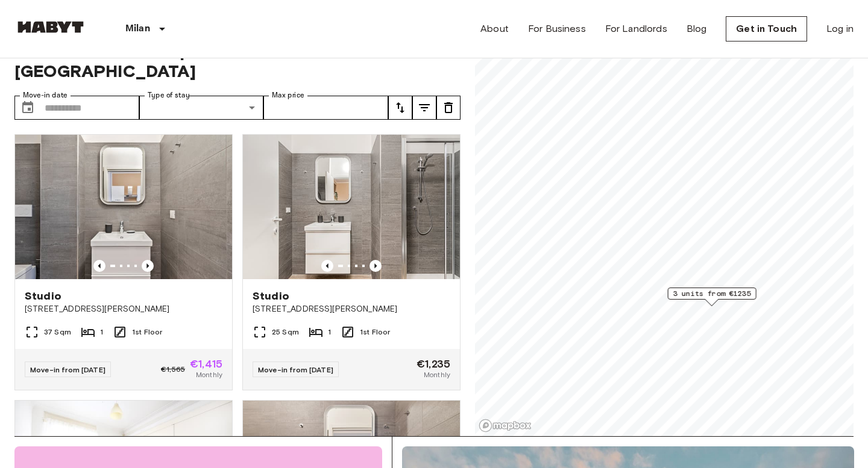 This screenshot has width=868, height=468. I want to click on canvas: Map, so click(664, 231).